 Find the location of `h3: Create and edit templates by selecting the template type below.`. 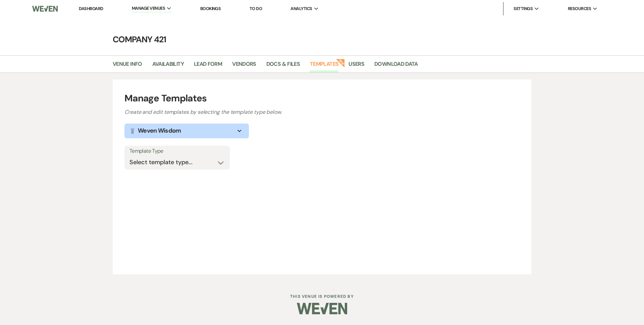

h3: Create and edit templates by selecting the template type below. is located at coordinates (322, 112).